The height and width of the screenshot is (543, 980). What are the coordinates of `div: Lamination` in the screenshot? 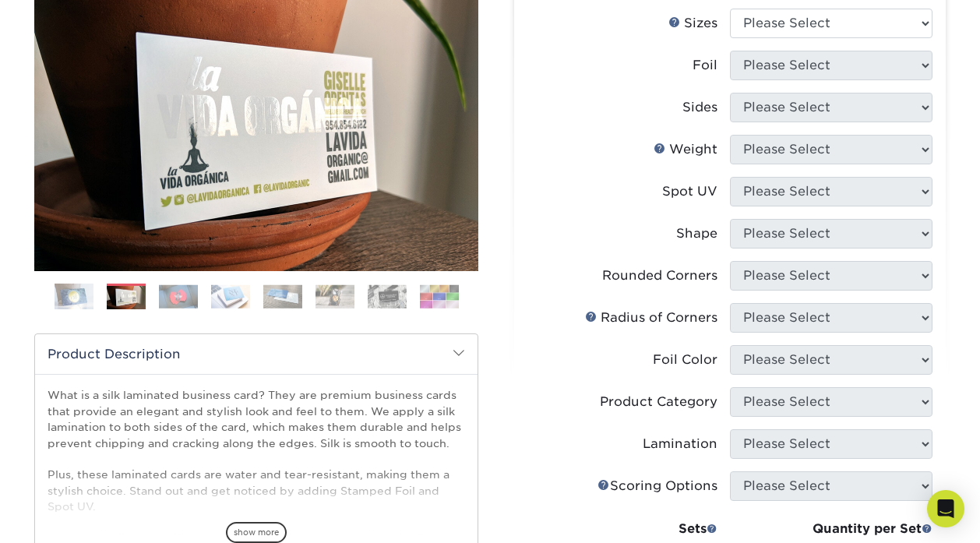 It's located at (680, 444).